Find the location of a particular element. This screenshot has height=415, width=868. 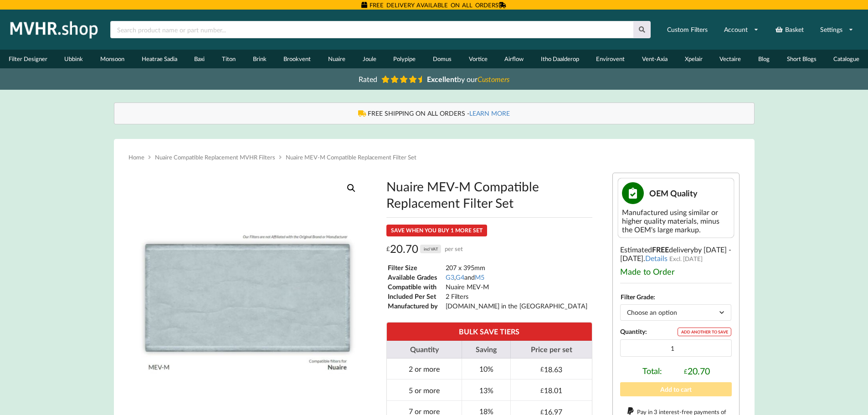

a: Airflow is located at coordinates (514, 59).